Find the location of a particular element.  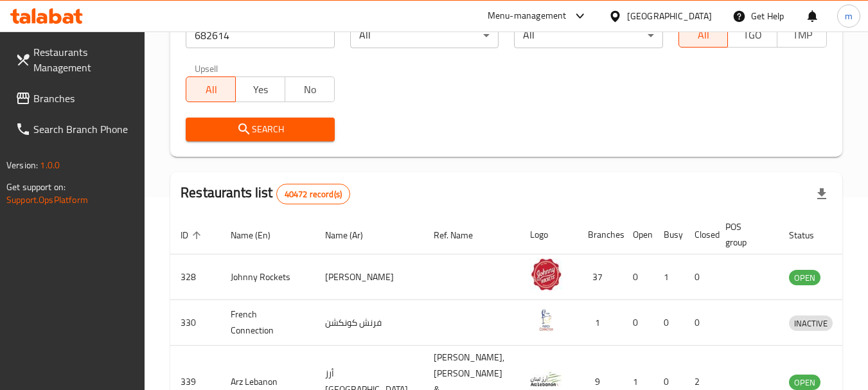

td: 328 is located at coordinates (195, 277).